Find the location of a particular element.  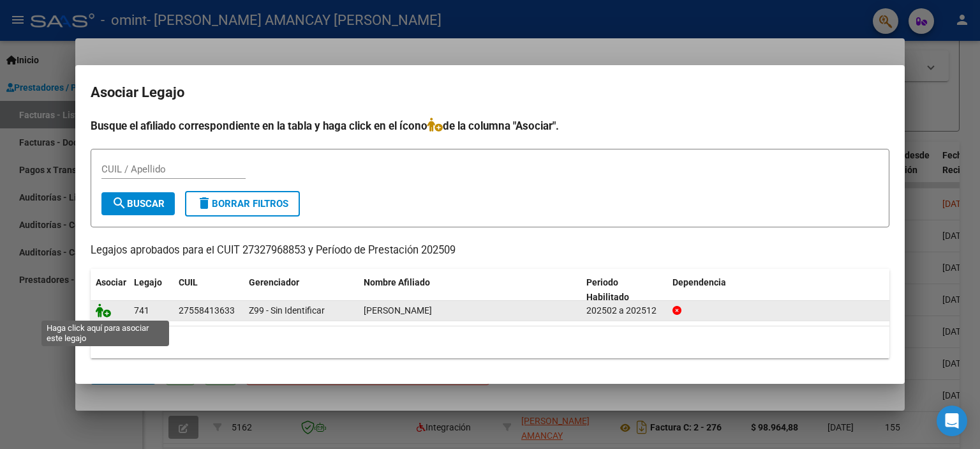

span: Periodo Habilitado is located at coordinates (608, 289).